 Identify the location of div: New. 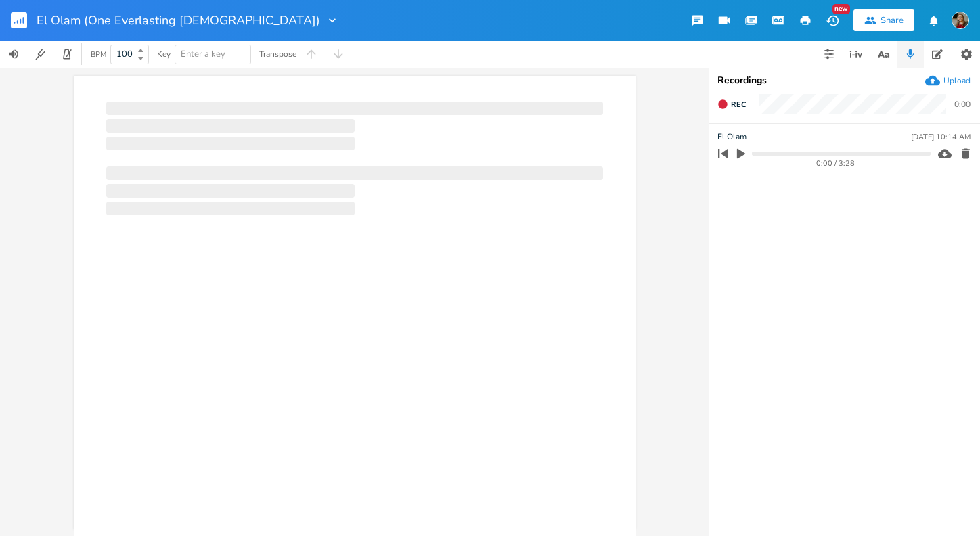
(841, 9).